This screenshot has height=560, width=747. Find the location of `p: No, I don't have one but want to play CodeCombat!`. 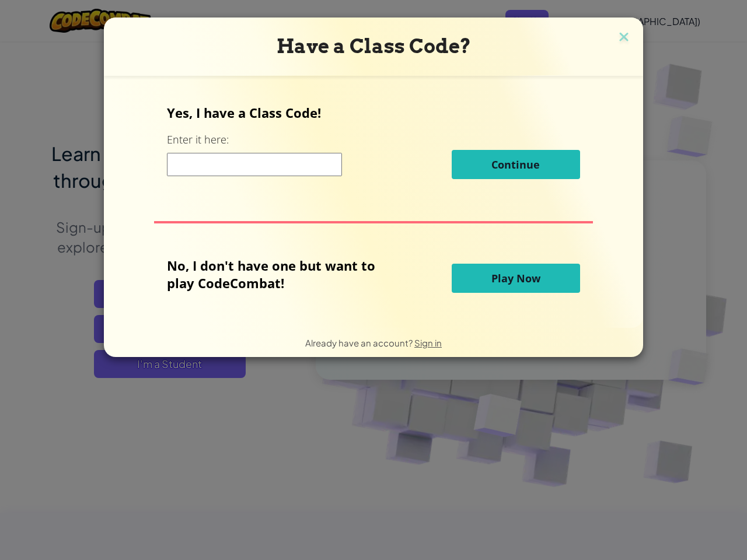

p: No, I don't have one but want to play CodeCombat! is located at coordinates (280, 274).